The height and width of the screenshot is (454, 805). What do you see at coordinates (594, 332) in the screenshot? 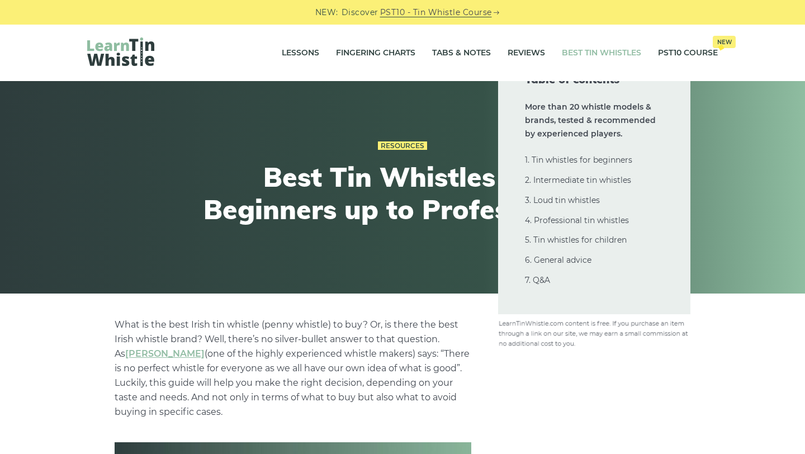
I see `img: disclosure` at bounding box center [594, 332].